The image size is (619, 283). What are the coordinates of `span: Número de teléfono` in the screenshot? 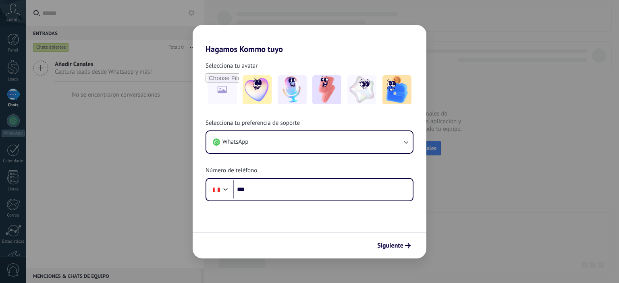 It's located at (231, 171).